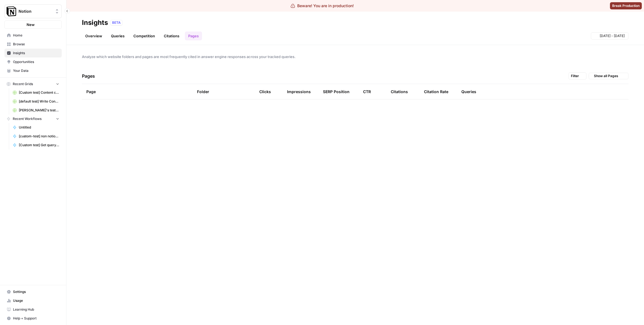 The height and width of the screenshot is (325, 644). Describe the element at coordinates (33, 119) in the screenshot. I see `button: Recent Workflows` at that location.